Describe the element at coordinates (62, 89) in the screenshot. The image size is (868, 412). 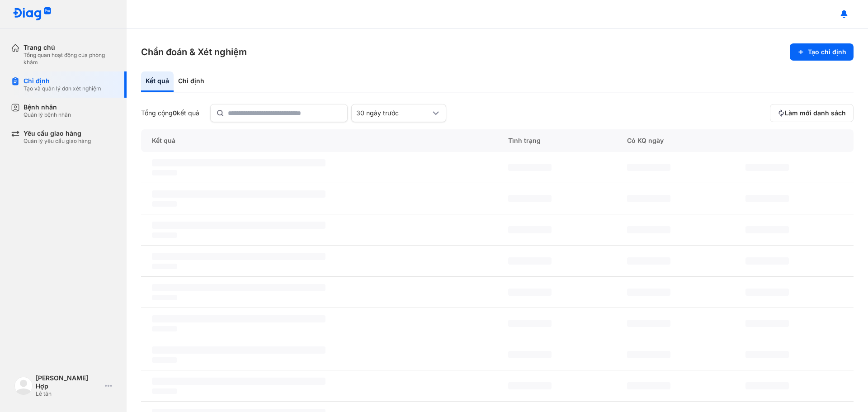
I see `div: Tạo và quản lý đơn xét nghiệm` at that location.